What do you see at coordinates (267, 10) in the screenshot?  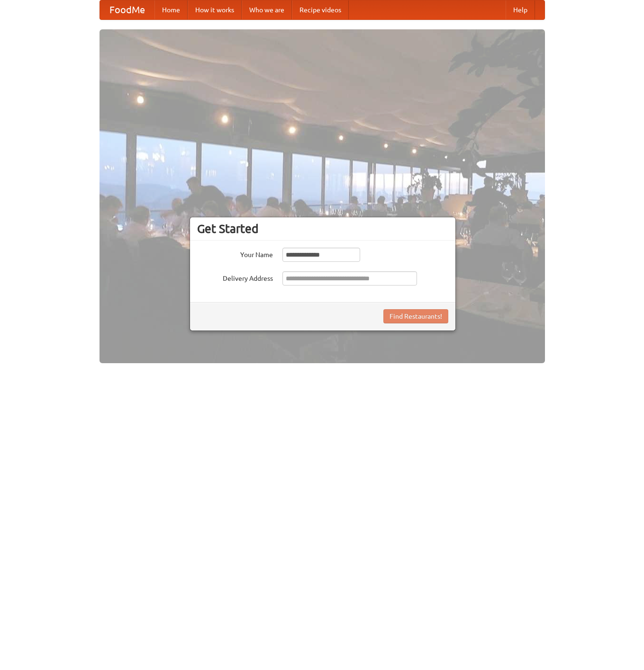 I see `a: Who we are` at bounding box center [267, 10].